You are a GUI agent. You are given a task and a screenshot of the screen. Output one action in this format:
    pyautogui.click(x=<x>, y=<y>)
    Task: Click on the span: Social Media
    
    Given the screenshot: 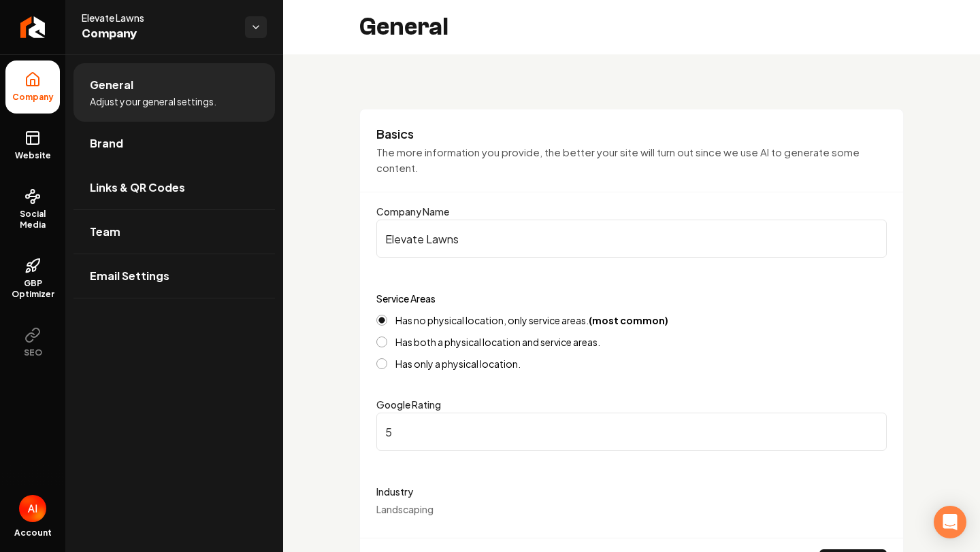 What is the action you would take?
    pyautogui.click(x=33, y=220)
    